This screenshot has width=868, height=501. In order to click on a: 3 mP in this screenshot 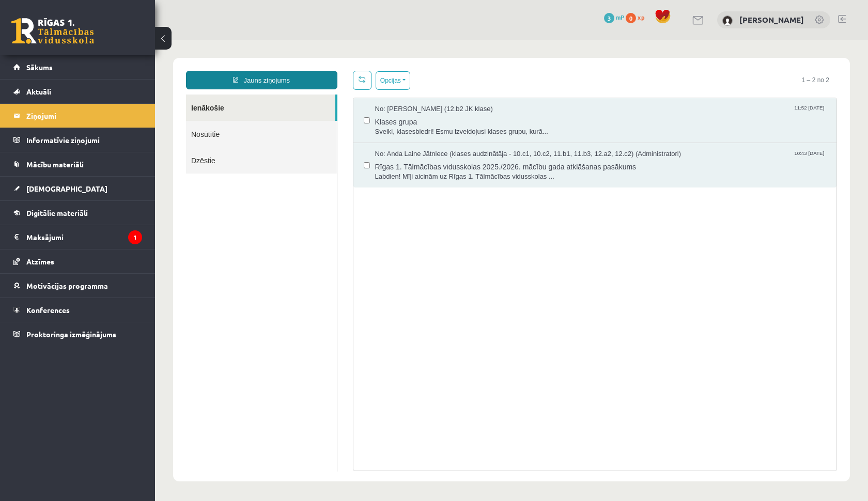, I will do `click(614, 17)`.